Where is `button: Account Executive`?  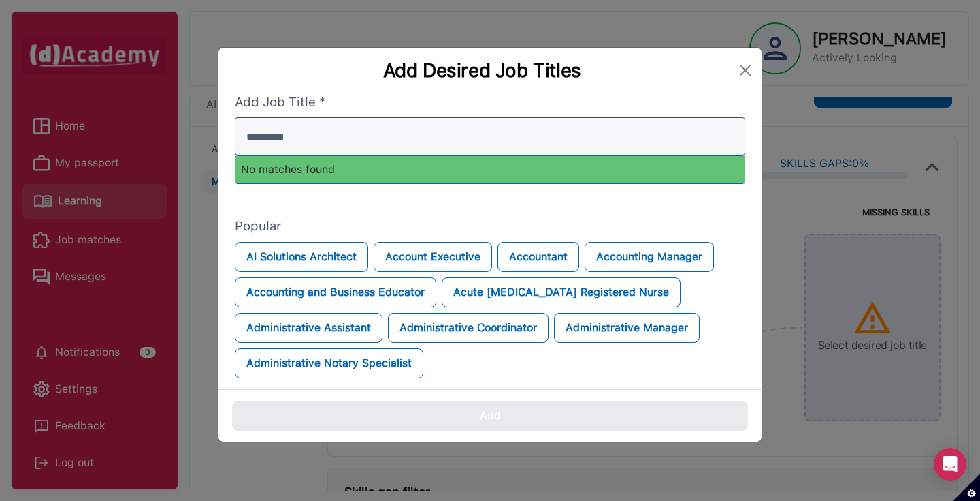
button: Account Executive is located at coordinates (433, 257).